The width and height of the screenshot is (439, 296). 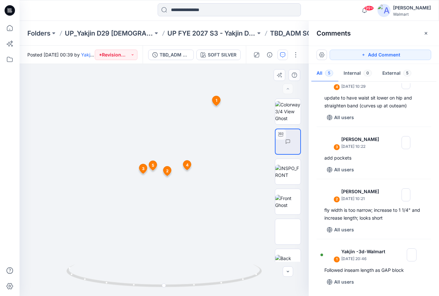 What do you see at coordinates (381, 55) in the screenshot?
I see `button: Add Comment` at bounding box center [381, 55].